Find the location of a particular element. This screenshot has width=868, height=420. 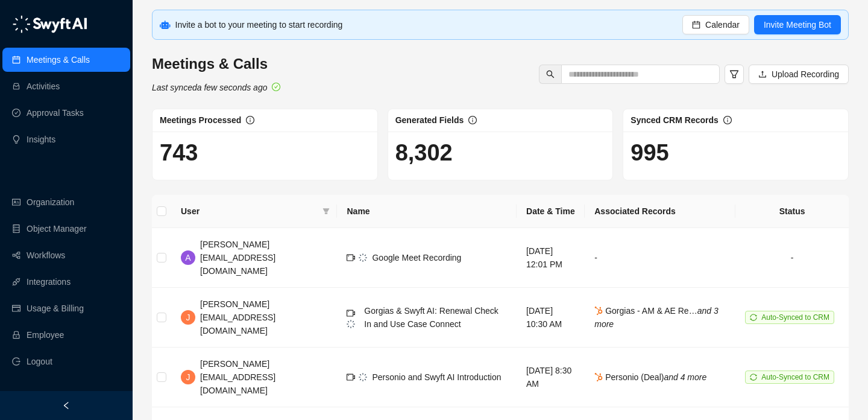

a: Workflows is located at coordinates (46, 255).